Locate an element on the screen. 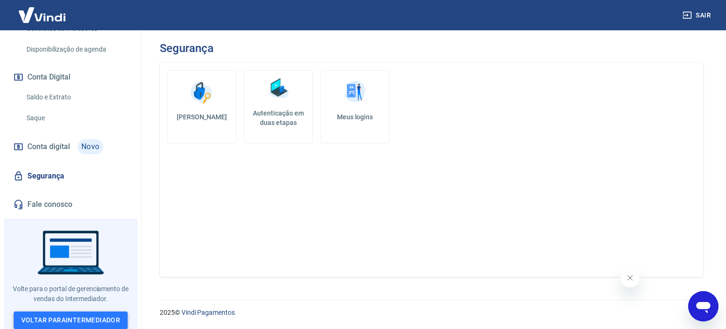  p: 2025 © is located at coordinates (432, 312).